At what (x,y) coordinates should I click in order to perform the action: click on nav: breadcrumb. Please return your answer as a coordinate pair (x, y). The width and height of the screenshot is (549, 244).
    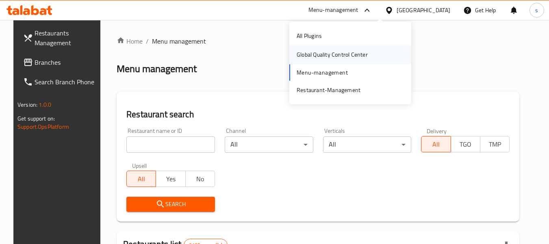
    Looking at the image, I should click on (318, 41).